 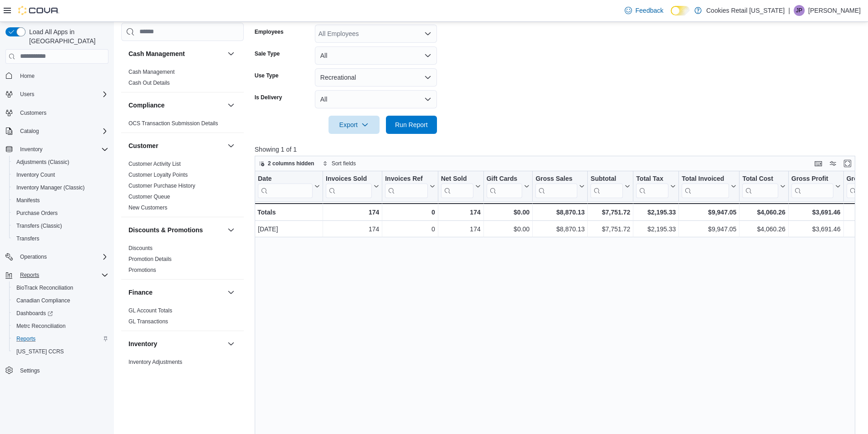 I want to click on a: Reports, so click(x=26, y=339).